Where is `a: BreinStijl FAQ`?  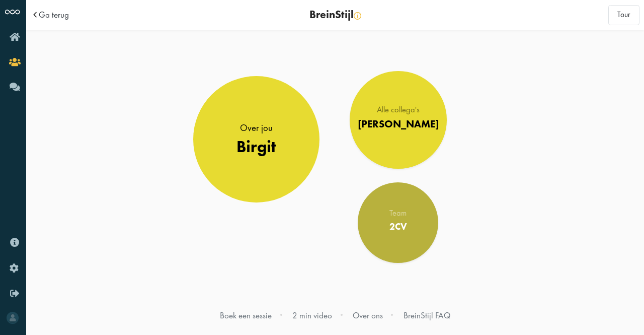
a: BreinStijl FAQ is located at coordinates (427, 315).